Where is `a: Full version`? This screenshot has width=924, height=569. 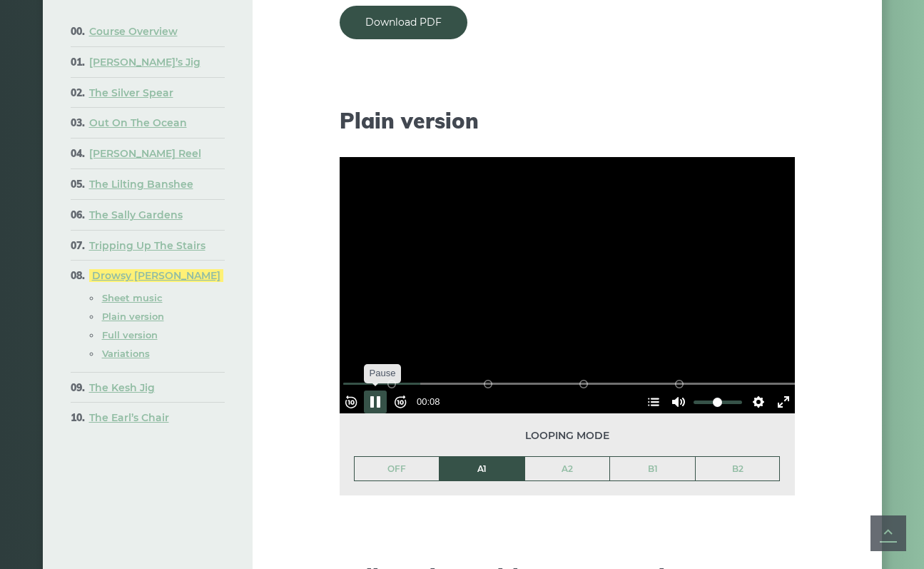
a: Full version is located at coordinates (130, 335).